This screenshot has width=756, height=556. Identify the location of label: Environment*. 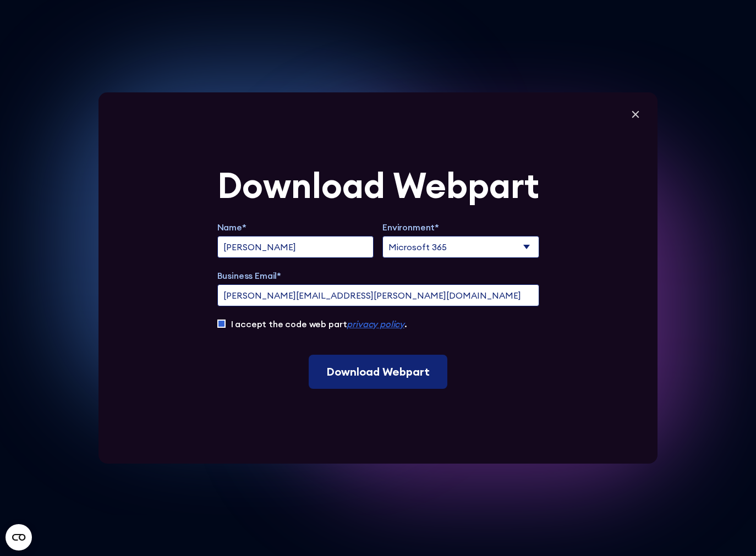
(460, 227).